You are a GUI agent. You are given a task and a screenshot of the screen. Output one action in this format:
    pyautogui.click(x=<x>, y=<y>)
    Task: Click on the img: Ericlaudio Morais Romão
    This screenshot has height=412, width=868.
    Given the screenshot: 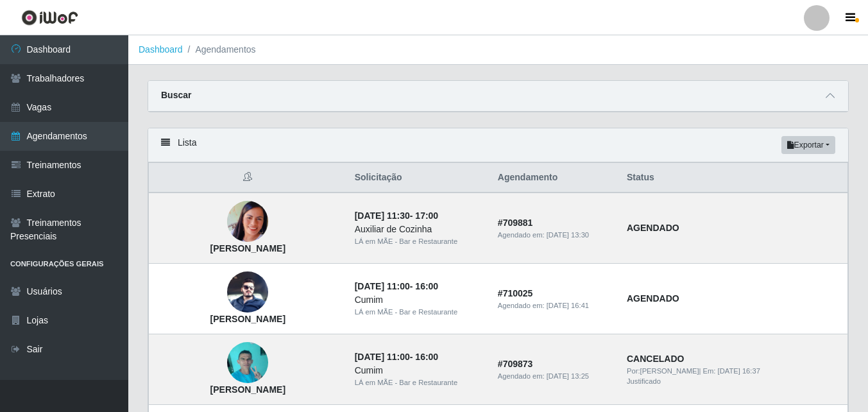 What is the action you would take?
    pyautogui.click(x=248, y=292)
    